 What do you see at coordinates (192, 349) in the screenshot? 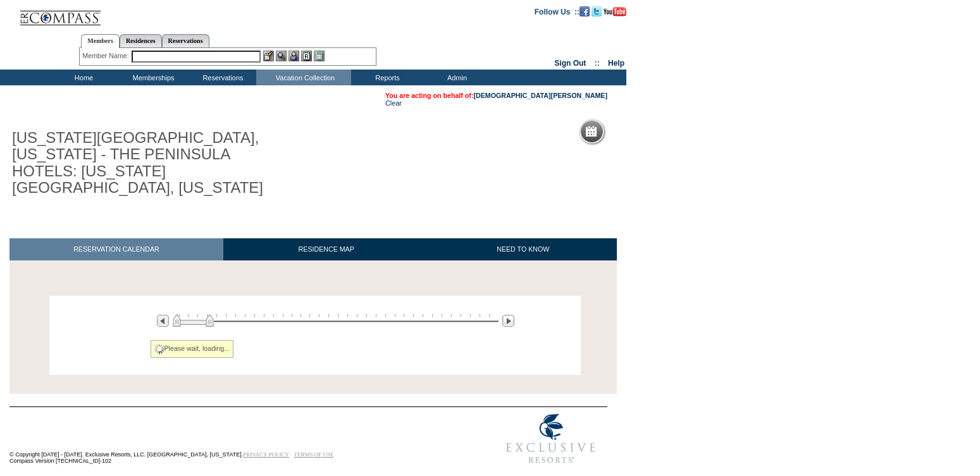
I see `div: Please wait, loading...` at bounding box center [192, 349].